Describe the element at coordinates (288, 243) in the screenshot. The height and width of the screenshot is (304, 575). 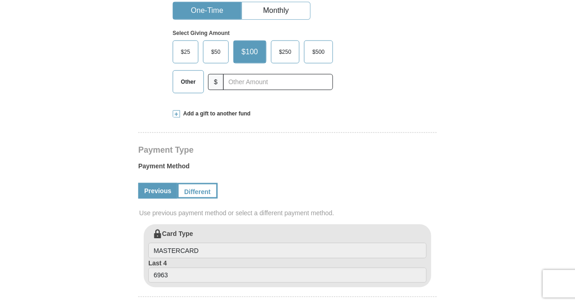
I see `label: Card Type` at that location.